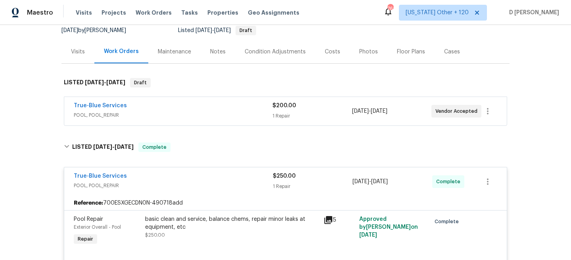 The height and width of the screenshot is (260, 571). I want to click on span: Tasks, so click(189, 13).